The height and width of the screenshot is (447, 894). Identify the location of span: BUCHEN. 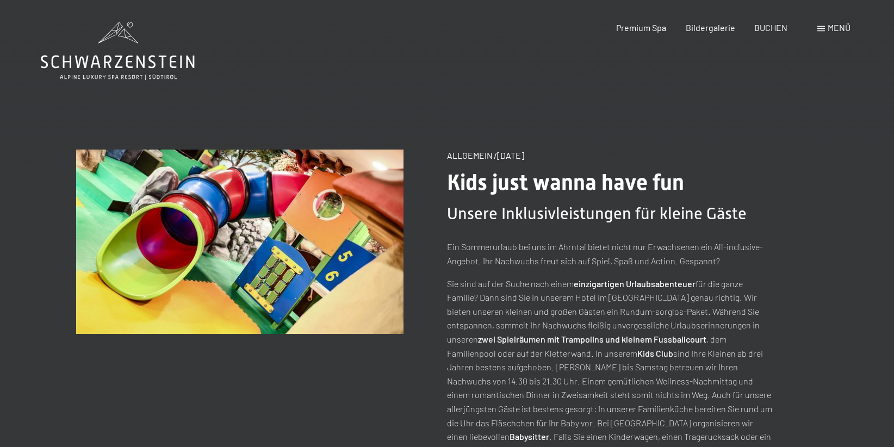
(770, 27).